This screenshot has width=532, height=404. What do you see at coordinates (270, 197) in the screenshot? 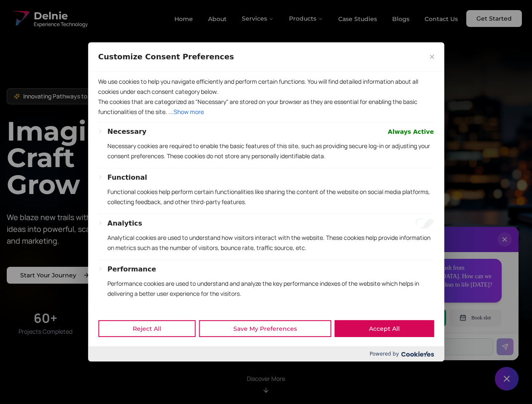
I see `p: Functional cookies help perform certain functionalities like sharing the content of the website o...` at bounding box center [270, 197].